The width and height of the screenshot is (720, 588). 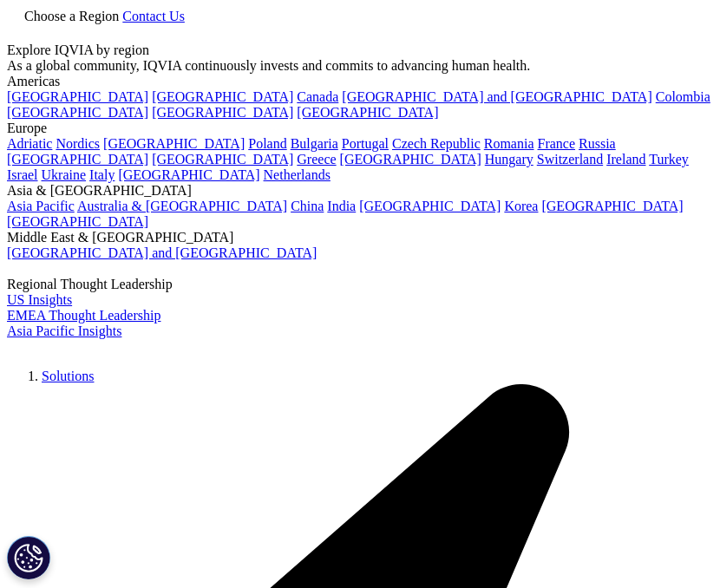 What do you see at coordinates (39, 299) in the screenshot?
I see `a: US Insights` at bounding box center [39, 299].